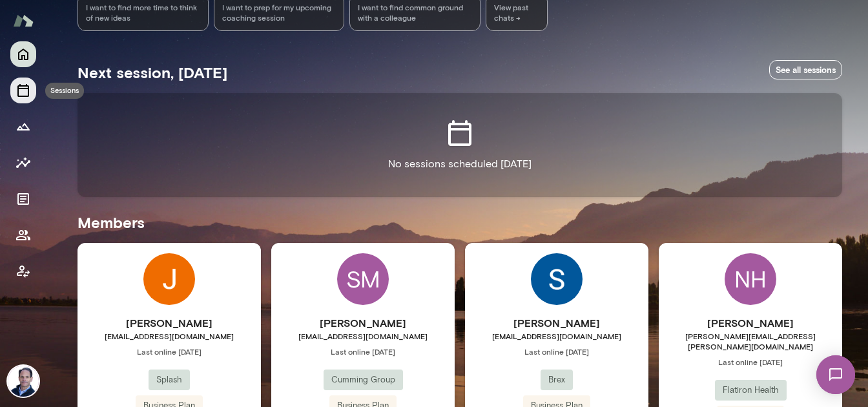 This screenshot has width=868, height=407. I want to click on span: Flatiron Health, so click(750, 390).